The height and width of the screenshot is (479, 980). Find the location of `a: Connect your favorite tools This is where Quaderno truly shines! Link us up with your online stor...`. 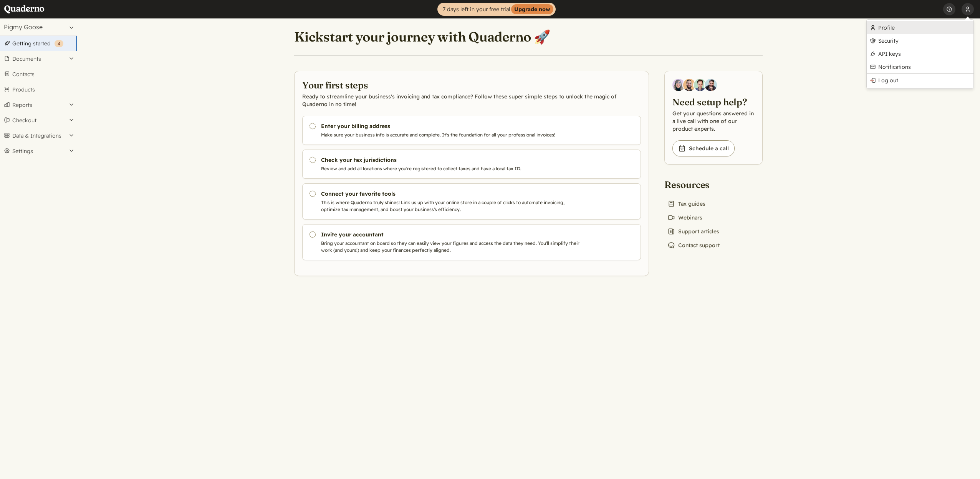

a: Connect your favorite tools This is where Quaderno truly shines! Link us up with your online stor... is located at coordinates (471, 202).